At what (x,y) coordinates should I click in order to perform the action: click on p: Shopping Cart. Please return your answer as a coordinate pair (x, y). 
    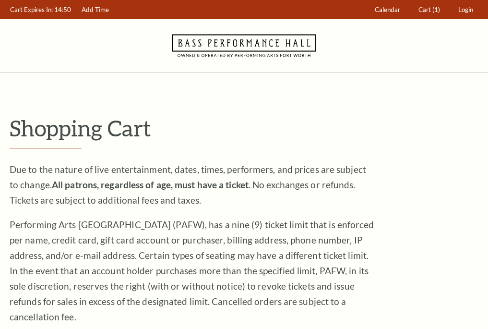
    Looking at the image, I should click on (244, 128).